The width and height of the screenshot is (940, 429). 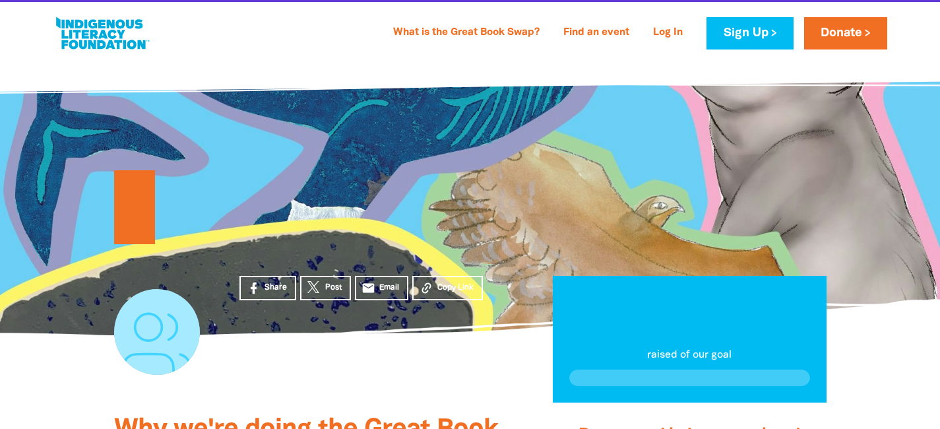 What do you see at coordinates (466, 33) in the screenshot?
I see `a: What is the Great Book Swap?` at bounding box center [466, 33].